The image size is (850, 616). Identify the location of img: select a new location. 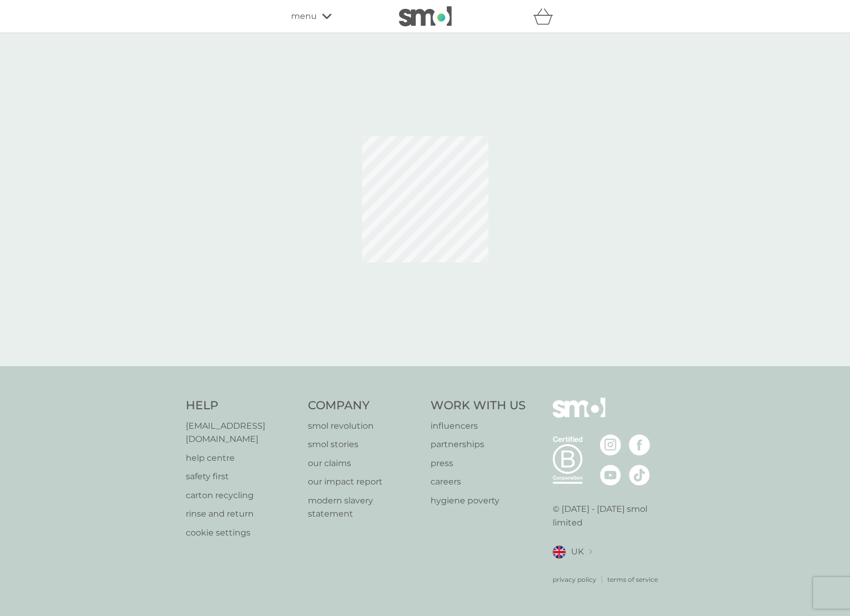
(591, 552).